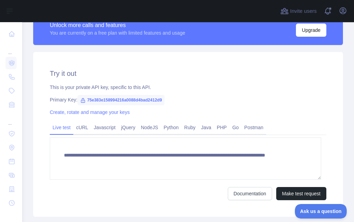 The height and width of the screenshot is (222, 354). What do you see at coordinates (207, 127) in the screenshot?
I see `a: Java` at bounding box center [207, 127].